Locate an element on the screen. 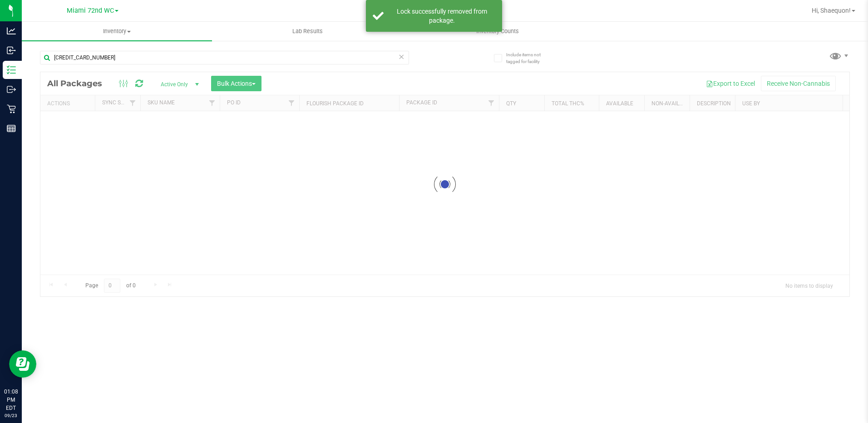 This screenshot has height=423, width=868. div: Lock successfully removed from package. is located at coordinates (442, 16).